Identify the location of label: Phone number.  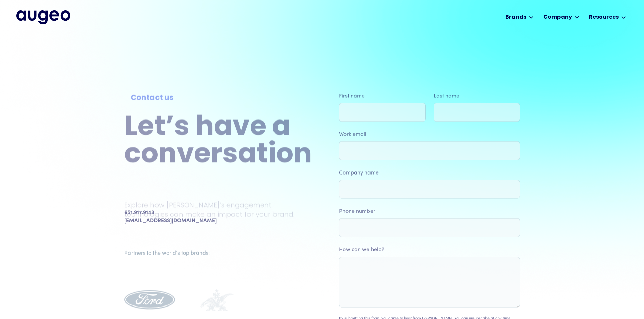
(429, 212).